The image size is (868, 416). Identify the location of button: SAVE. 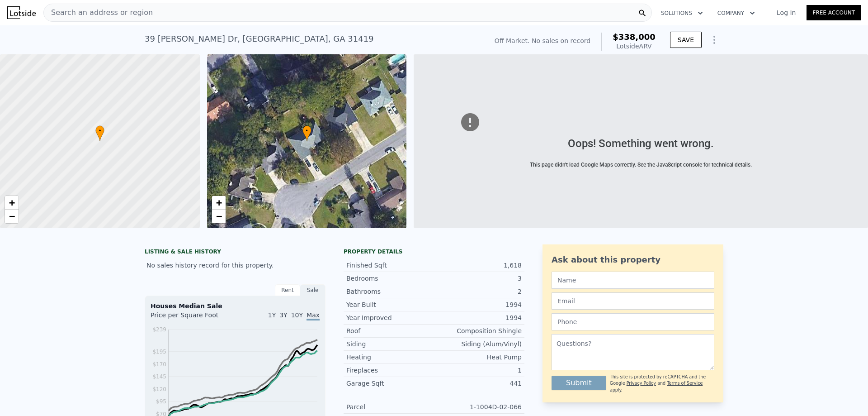
(686, 40).